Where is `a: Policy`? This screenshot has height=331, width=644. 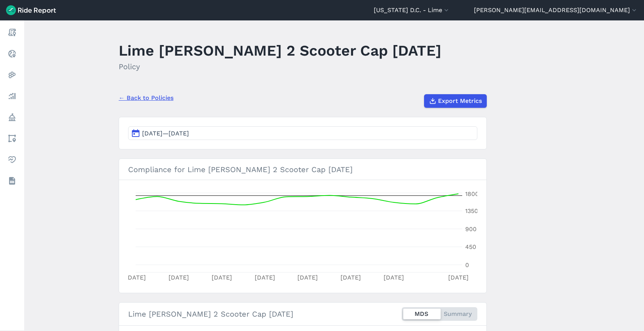
a: Policy is located at coordinates (12, 117).